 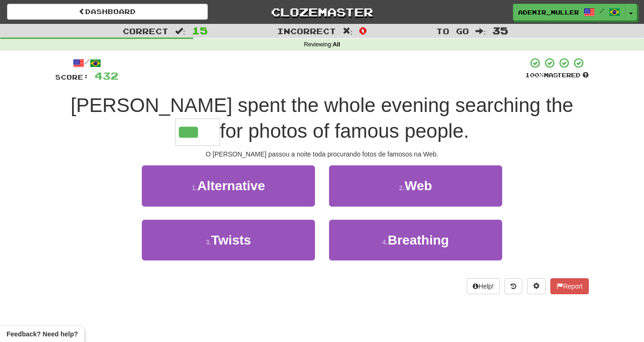 What do you see at coordinates (231, 240) in the screenshot?
I see `span: Twists` at bounding box center [231, 240].